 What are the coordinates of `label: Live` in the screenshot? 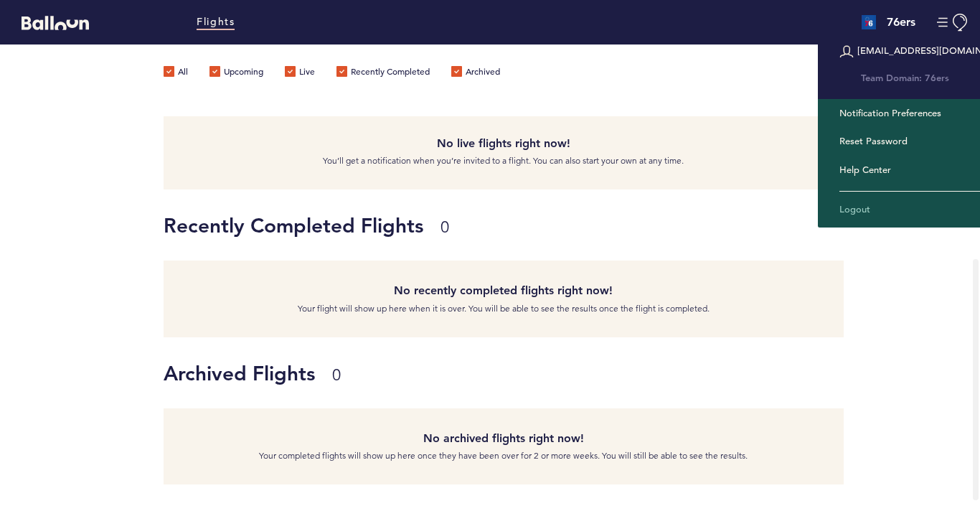 It's located at (300, 73).